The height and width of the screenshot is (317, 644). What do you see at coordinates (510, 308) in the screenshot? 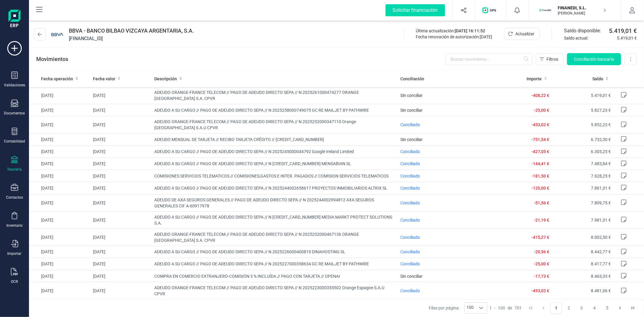
I see `span: de` at bounding box center [510, 308].